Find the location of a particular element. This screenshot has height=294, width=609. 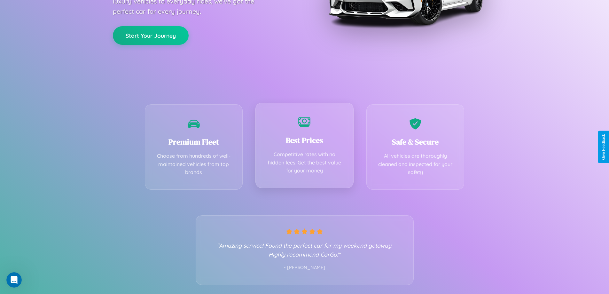

p: "Amazing service! Found the perfect car for my weekend getaway. Highly recommend CarGo!" is located at coordinates (305, 250).